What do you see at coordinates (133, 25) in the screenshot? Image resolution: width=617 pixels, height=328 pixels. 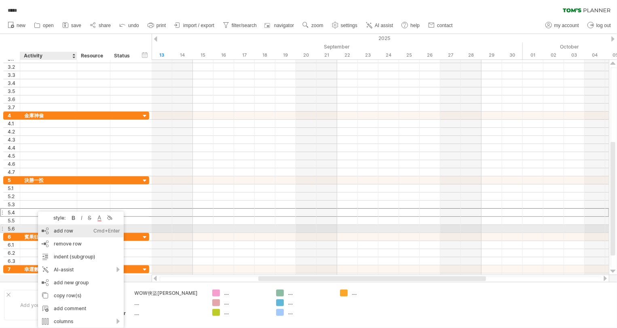 I see `span: undo` at bounding box center [133, 25].